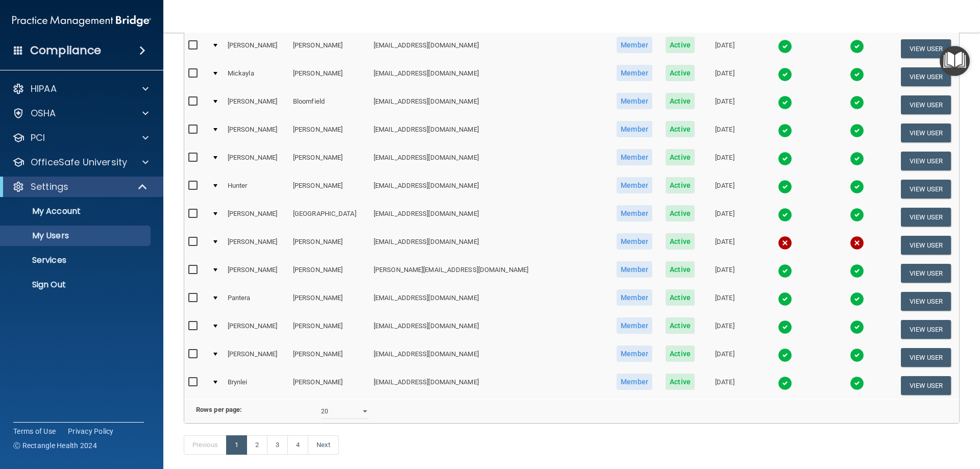 The height and width of the screenshot is (469, 980). Describe the element at coordinates (91, 431) in the screenshot. I see `a: Privacy Policy` at that location.